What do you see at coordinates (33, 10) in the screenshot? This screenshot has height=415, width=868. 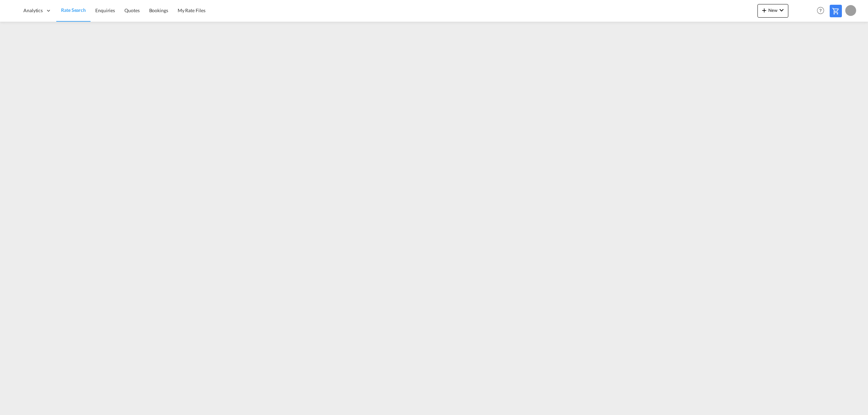 I see `span: Analytics` at bounding box center [33, 10].